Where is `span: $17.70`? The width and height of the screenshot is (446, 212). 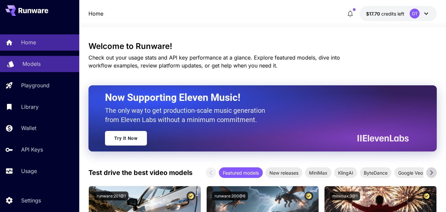
span: $17.70 is located at coordinates (374, 14).